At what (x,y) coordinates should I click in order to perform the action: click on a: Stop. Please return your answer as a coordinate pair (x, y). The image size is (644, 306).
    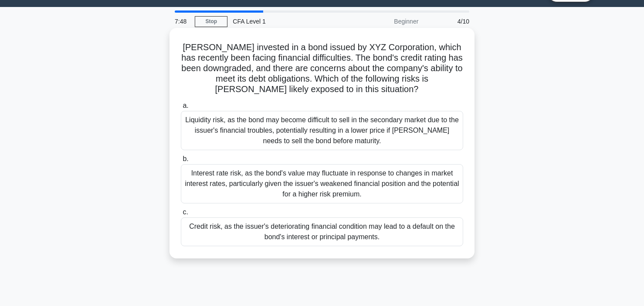
    Looking at the image, I should click on (211, 21).